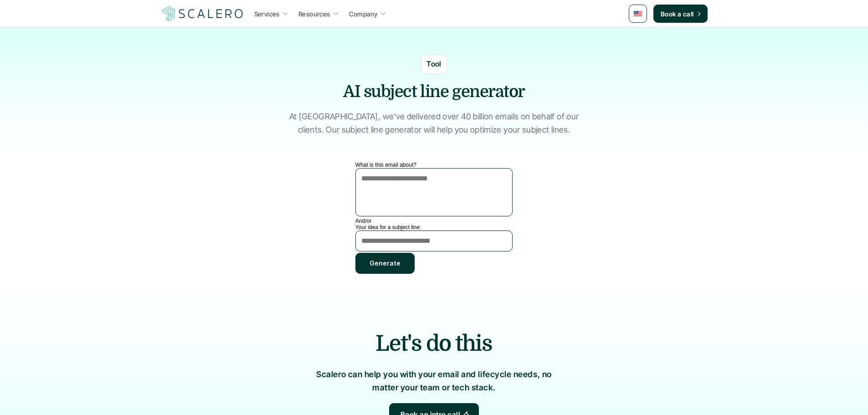 Image resolution: width=868 pixels, height=415 pixels. Describe the element at coordinates (434, 381) in the screenshot. I see `p: Scalero can help you with your email and lifecycle needs, no matter your team or tech stack.` at that location.